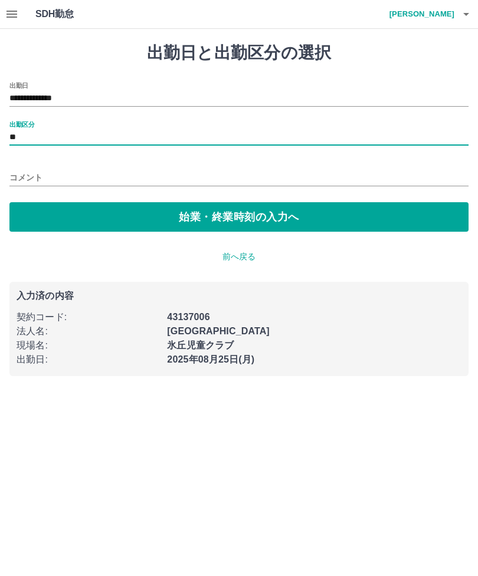  I want to click on label: 出勤日, so click(19, 85).